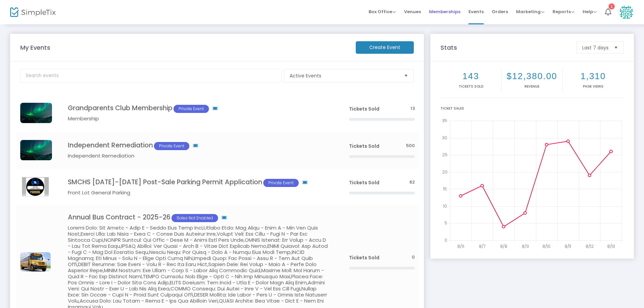  I want to click on text: 8/13, so click(611, 246).